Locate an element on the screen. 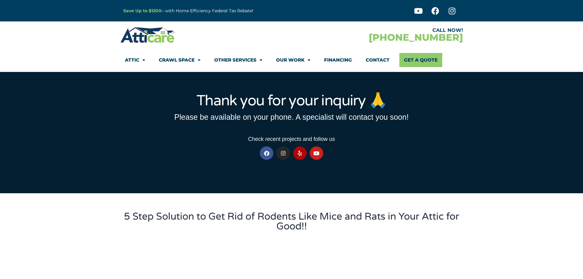 This screenshot has height=279, width=583. h1: Thank you for your inquiry 🙏 is located at coordinates (292, 101).